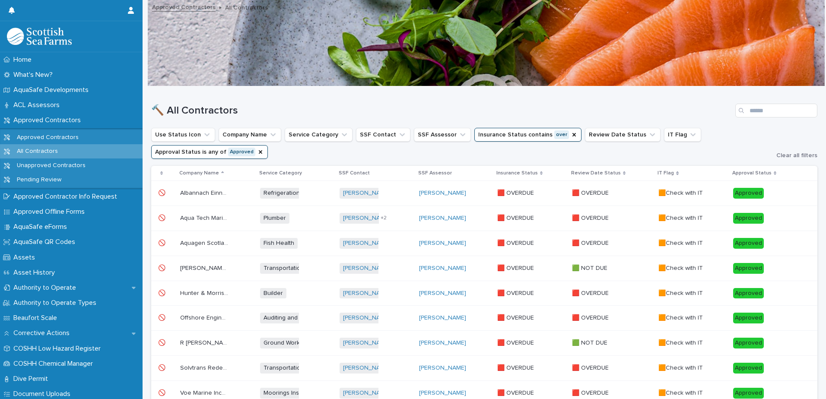 This screenshot has width=826, height=399. I want to click on button: Clear all filters, so click(794, 156).